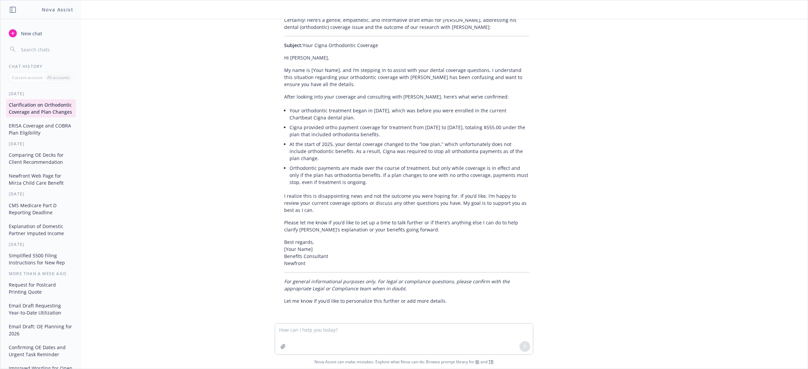 The image size is (808, 369). Describe the element at coordinates (41, 179) in the screenshot. I see `button: Newfront Web Page for Mirza Child Care Benefit` at that location.